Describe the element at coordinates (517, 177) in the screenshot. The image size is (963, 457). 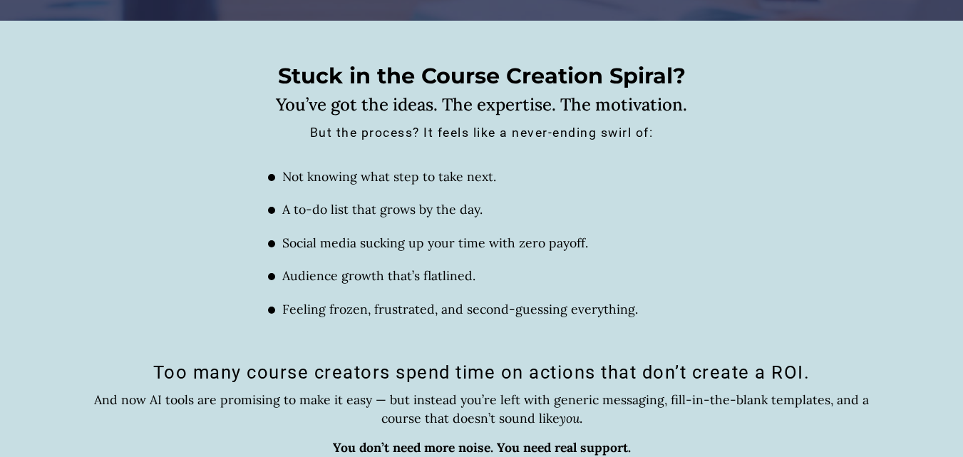
I see `div: Not knowing what step to take next.` at that location.